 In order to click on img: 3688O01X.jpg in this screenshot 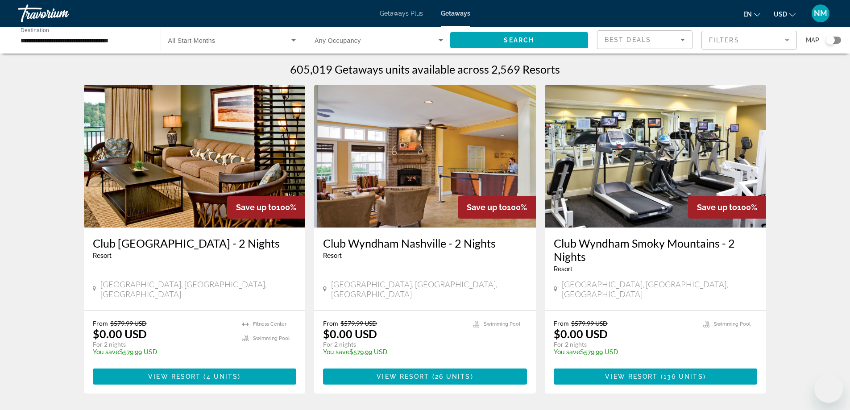, I will do `click(425, 156)`.